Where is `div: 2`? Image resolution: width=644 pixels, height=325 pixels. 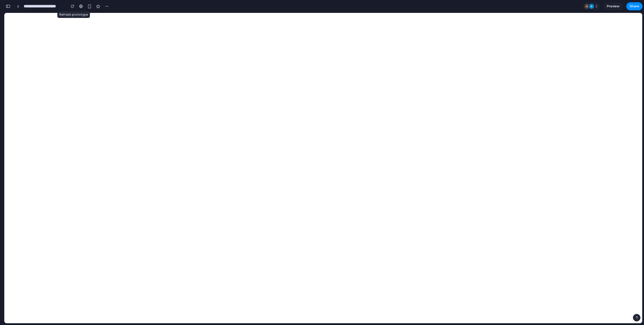
div: 2 is located at coordinates (591, 6).